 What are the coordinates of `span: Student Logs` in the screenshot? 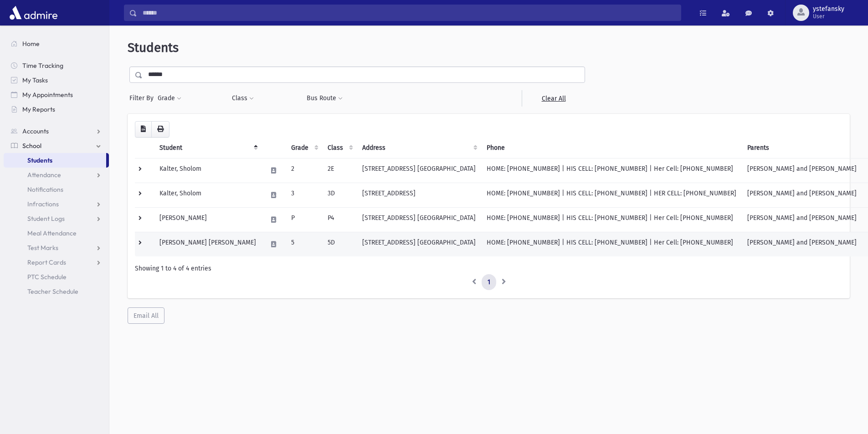 It's located at (46, 219).